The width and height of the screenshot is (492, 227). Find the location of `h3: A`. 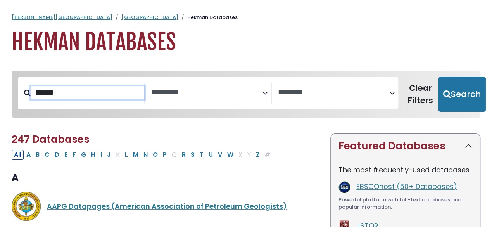

h3: A is located at coordinates (166, 178).